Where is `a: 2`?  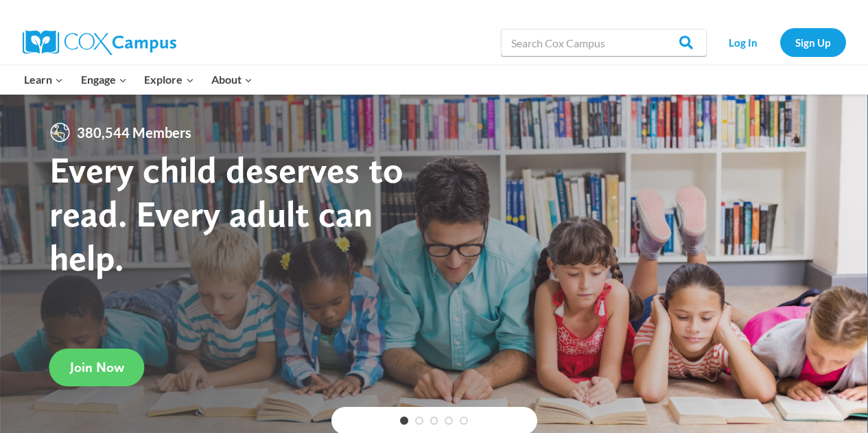
a: 2 is located at coordinates (419, 421).